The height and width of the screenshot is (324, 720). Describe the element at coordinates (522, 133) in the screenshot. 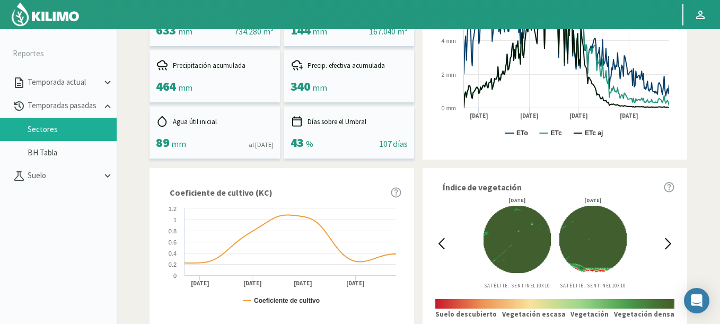

I see `text: ETo` at that location.